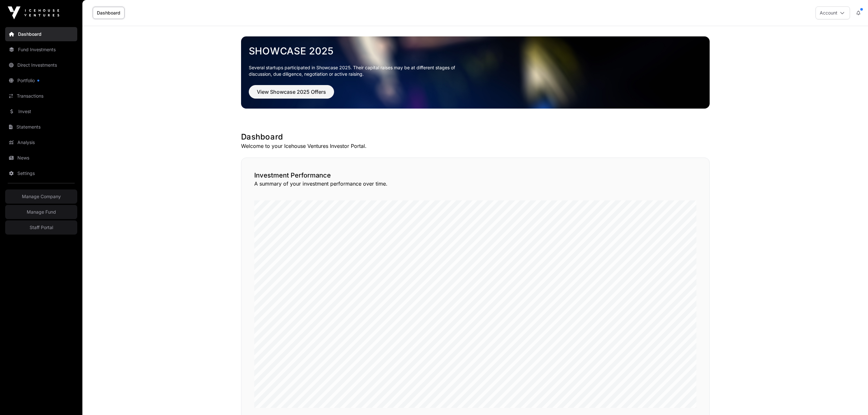  Describe the element at coordinates (475, 184) in the screenshot. I see `p: A summary of your investment performance over time.` at that location.